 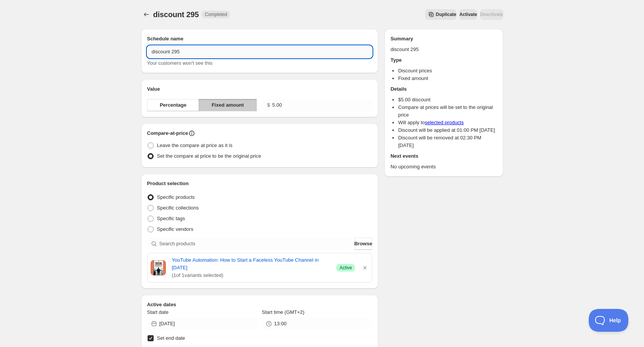 What do you see at coordinates (363, 244) in the screenshot?
I see `span: Browse` at bounding box center [363, 244].